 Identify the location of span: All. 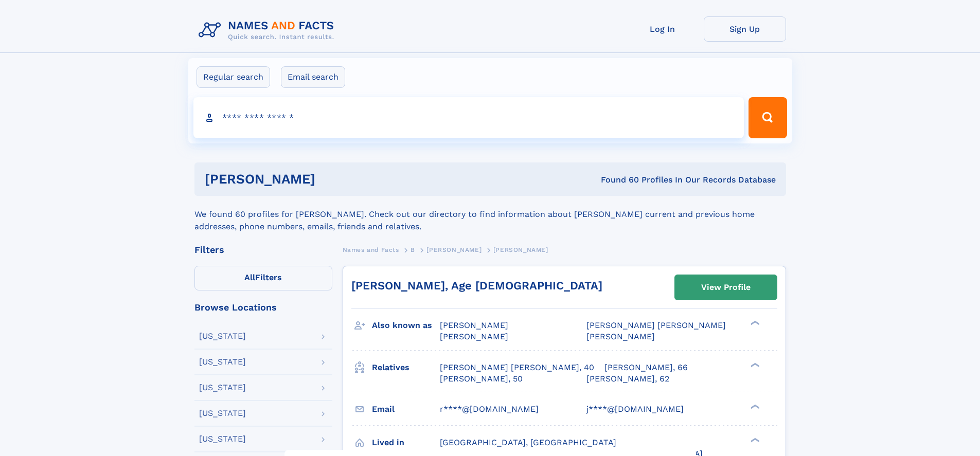
(249, 277).